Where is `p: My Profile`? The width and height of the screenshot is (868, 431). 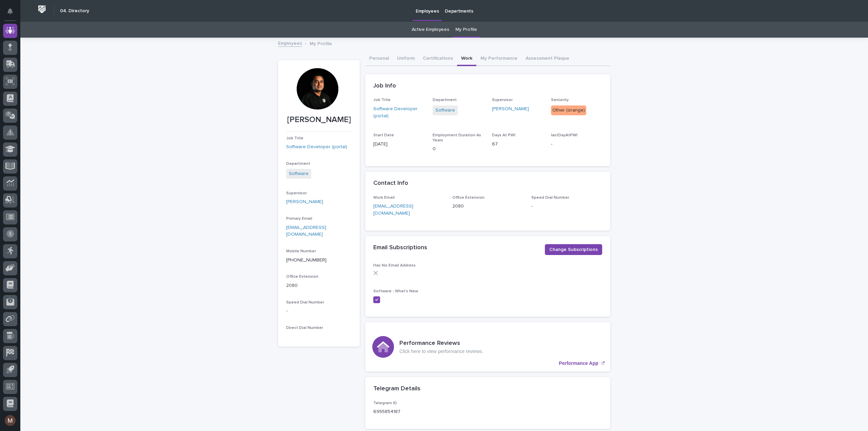
p: My Profile is located at coordinates (321, 43).